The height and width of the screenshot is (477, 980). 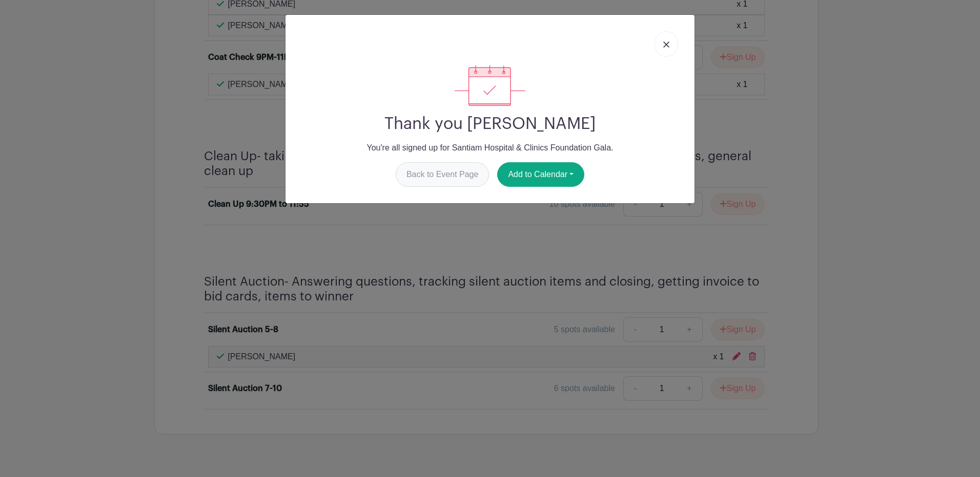 What do you see at coordinates (490, 86) in the screenshot?
I see `img: signup_complete-c468d5dda3e2740ee63a24cb0ba0d3ce5d8a4ecd24259e683200fb1569d990c8.svg` at bounding box center [490, 86].